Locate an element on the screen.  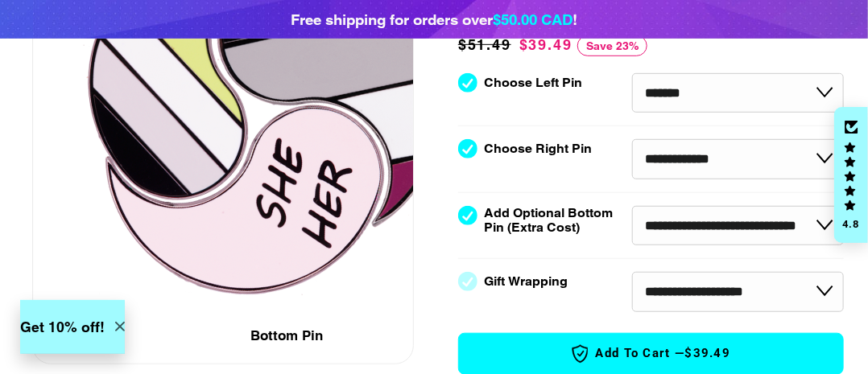
span: $50.00 CAD is located at coordinates (532, 19).